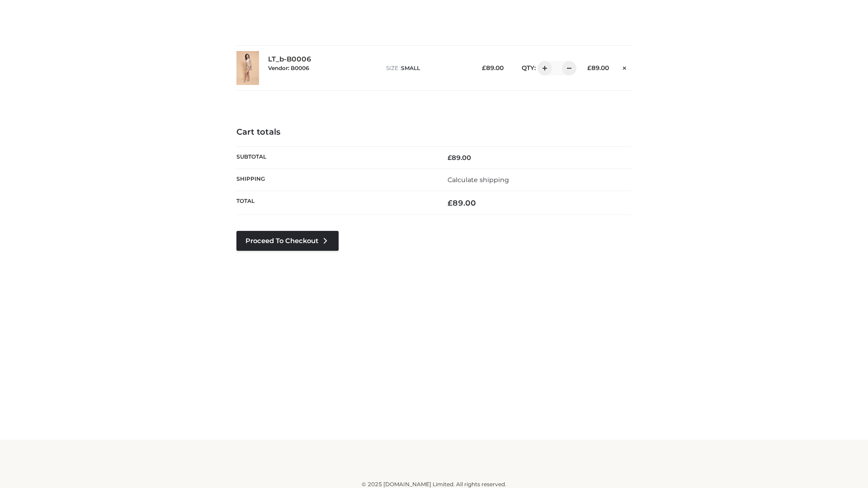 This screenshot has height=488, width=868. I want to click on div: LT_b-B0006, so click(323, 68).